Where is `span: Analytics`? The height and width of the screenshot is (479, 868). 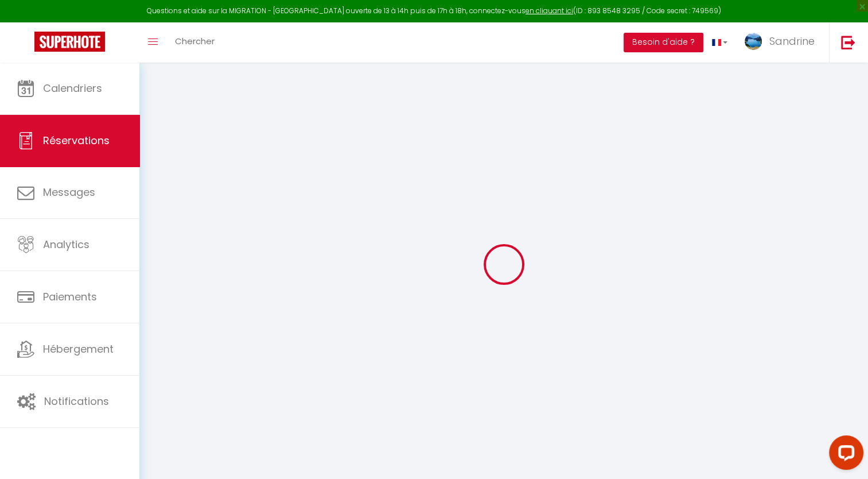
span: Analytics is located at coordinates (66, 244).